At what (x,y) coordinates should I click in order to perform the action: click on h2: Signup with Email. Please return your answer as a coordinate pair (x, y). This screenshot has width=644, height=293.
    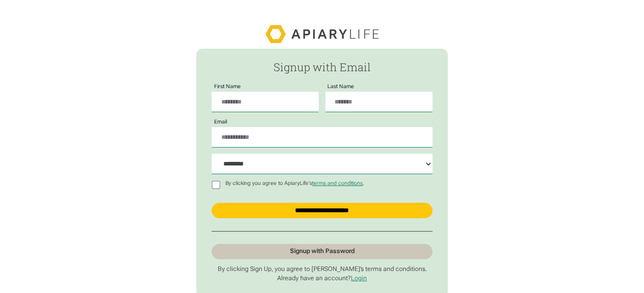
    Looking at the image, I should click on (322, 67).